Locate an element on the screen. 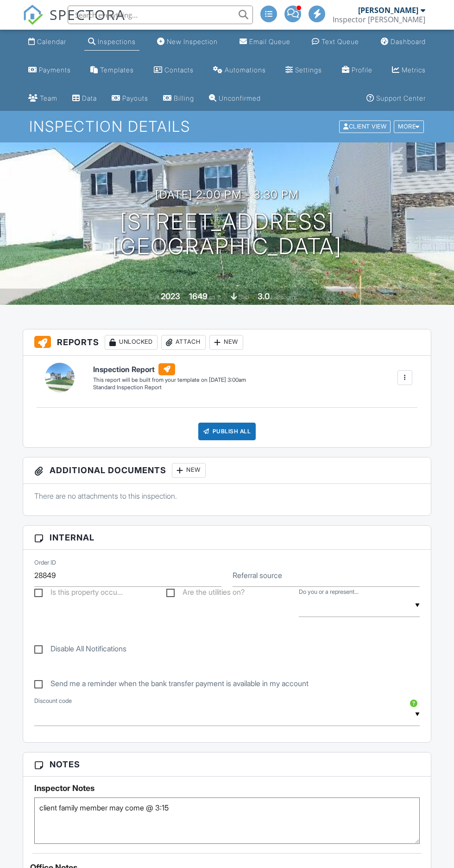  div: Team is located at coordinates (49, 98).